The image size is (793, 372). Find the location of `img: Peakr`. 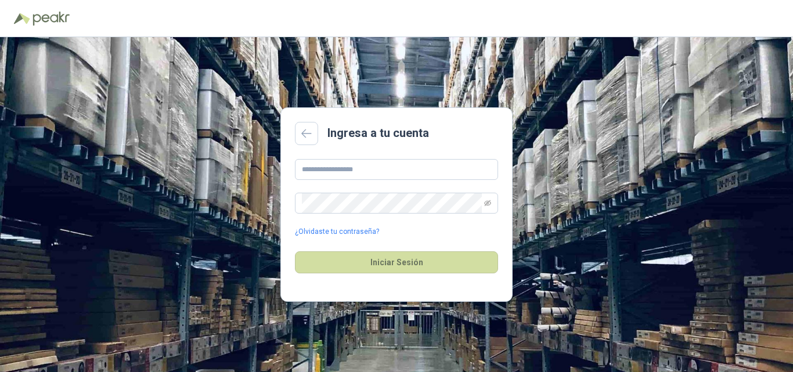

img: Peakr is located at coordinates (51, 19).